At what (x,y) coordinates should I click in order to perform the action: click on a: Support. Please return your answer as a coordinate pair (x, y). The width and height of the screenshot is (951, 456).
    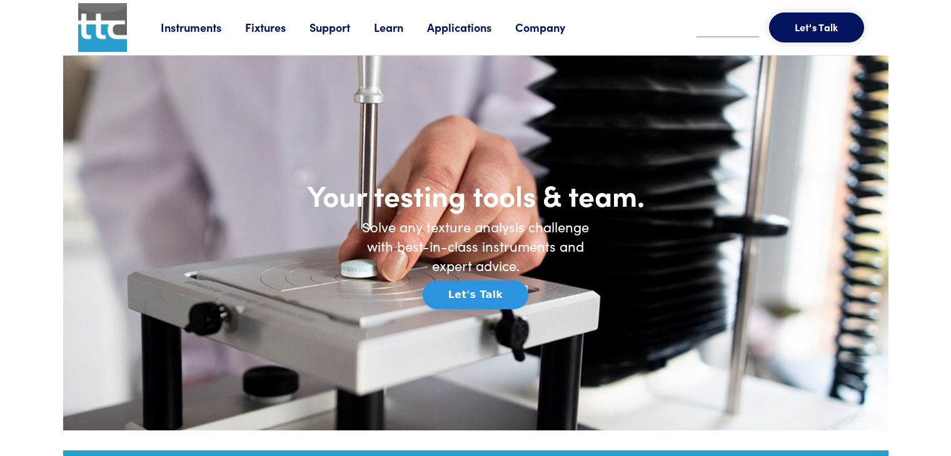
    Looking at the image, I should click on (341, 27).